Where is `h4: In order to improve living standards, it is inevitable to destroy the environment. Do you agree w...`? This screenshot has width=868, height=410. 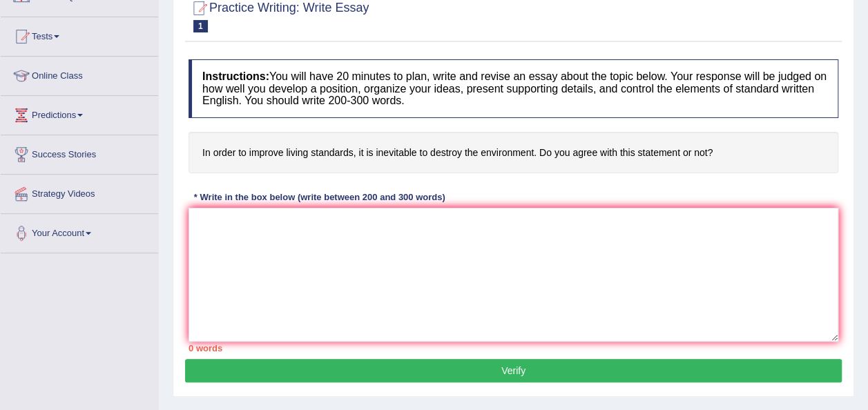 h4: In order to improve living standards, it is inevitable to destroy the environment. Do you agree w... is located at coordinates (513, 152).